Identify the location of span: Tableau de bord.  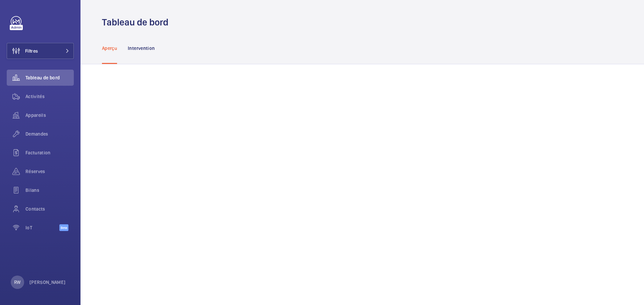
(50, 78).